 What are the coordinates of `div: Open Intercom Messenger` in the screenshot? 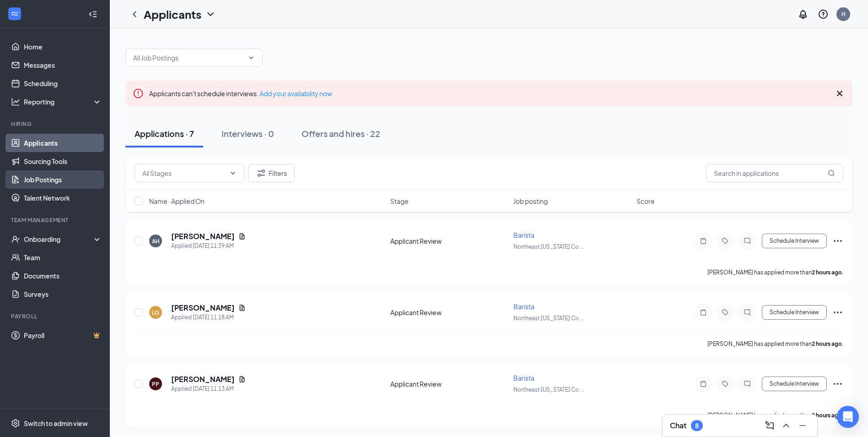 It's located at (848, 416).